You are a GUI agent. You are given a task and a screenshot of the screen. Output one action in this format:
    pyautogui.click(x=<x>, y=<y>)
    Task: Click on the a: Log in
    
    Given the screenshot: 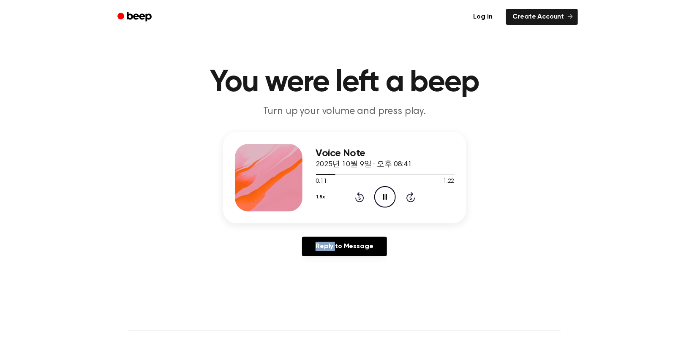 What is the action you would take?
    pyautogui.click(x=483, y=17)
    